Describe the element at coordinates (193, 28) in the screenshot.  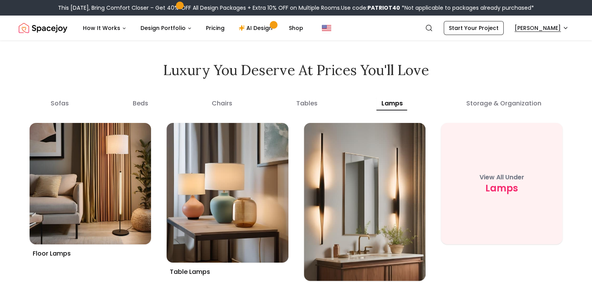
I see `nav: Main` at that location.